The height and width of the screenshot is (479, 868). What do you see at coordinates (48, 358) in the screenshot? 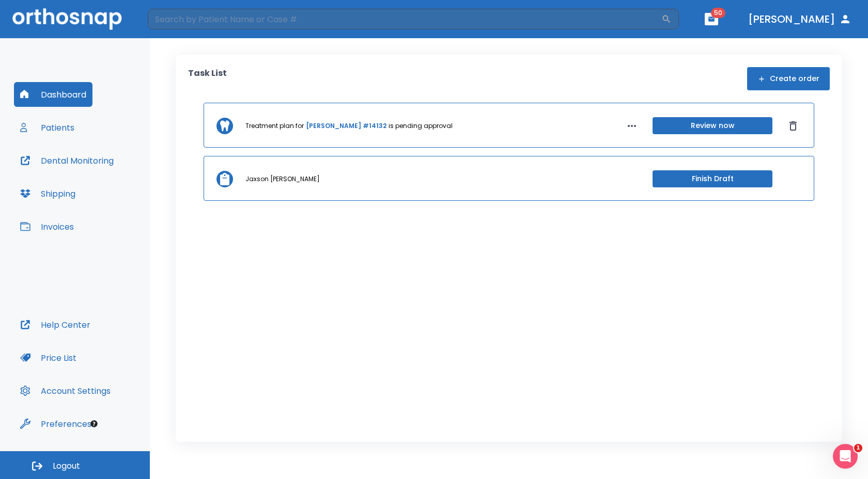
I see `a: Price List` at bounding box center [48, 358].